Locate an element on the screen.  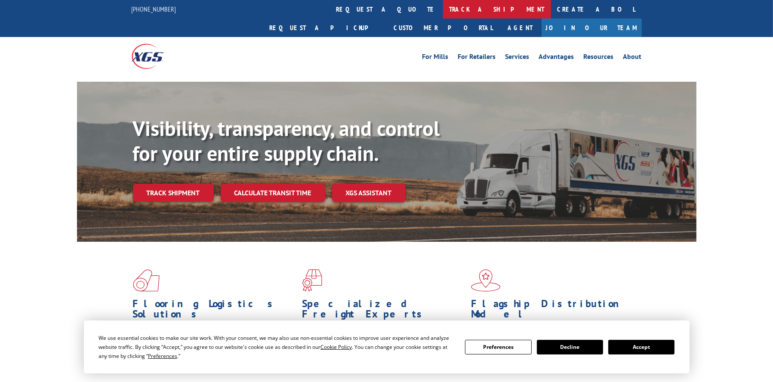
h1: Flooring Logistics Solutions is located at coordinates (214, 311).